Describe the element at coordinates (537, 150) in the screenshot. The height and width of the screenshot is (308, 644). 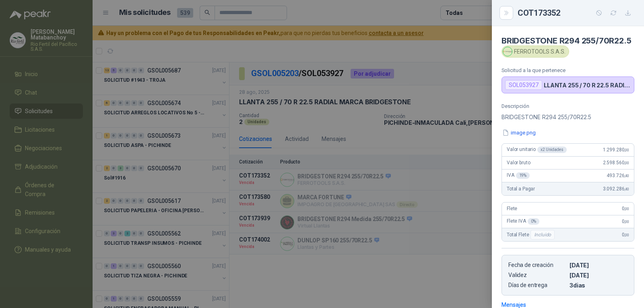
I see `span: Valor unitario` at that location.